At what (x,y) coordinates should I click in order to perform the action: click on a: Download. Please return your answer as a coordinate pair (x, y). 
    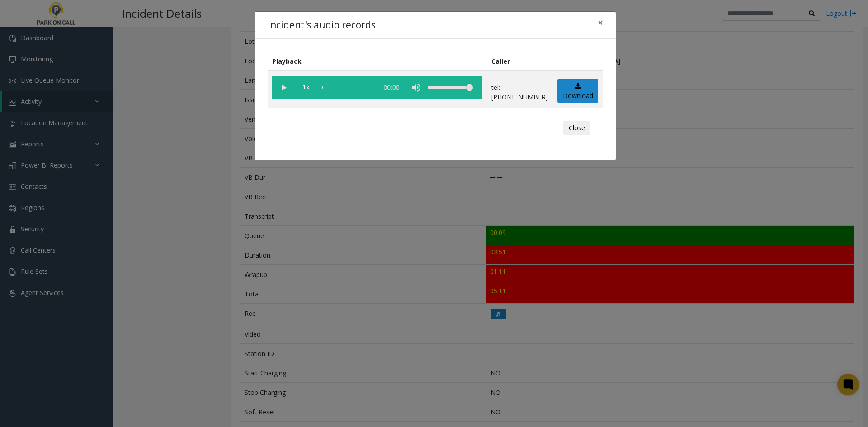
    Looking at the image, I should click on (578, 91).